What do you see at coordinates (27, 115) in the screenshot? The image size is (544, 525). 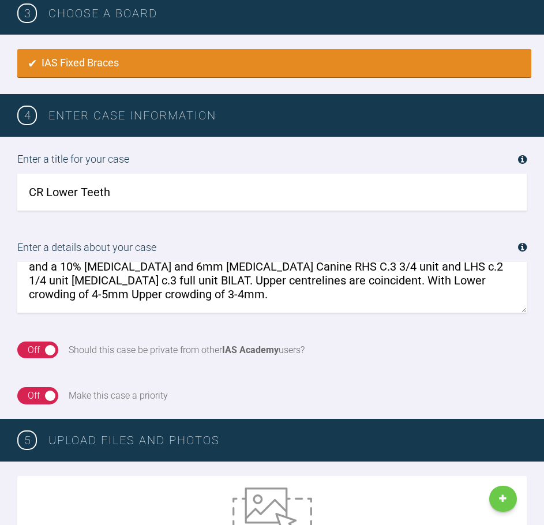 I see `span: 4` at bounding box center [27, 115].